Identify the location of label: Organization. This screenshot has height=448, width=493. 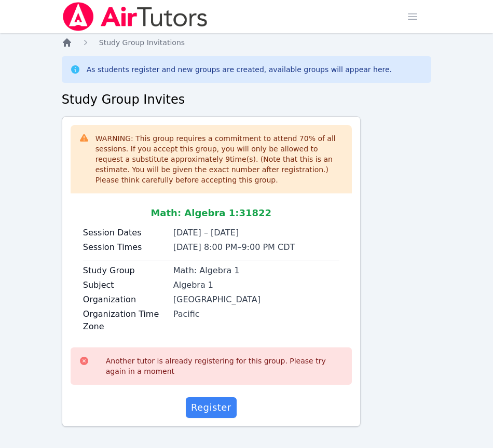
(125, 300).